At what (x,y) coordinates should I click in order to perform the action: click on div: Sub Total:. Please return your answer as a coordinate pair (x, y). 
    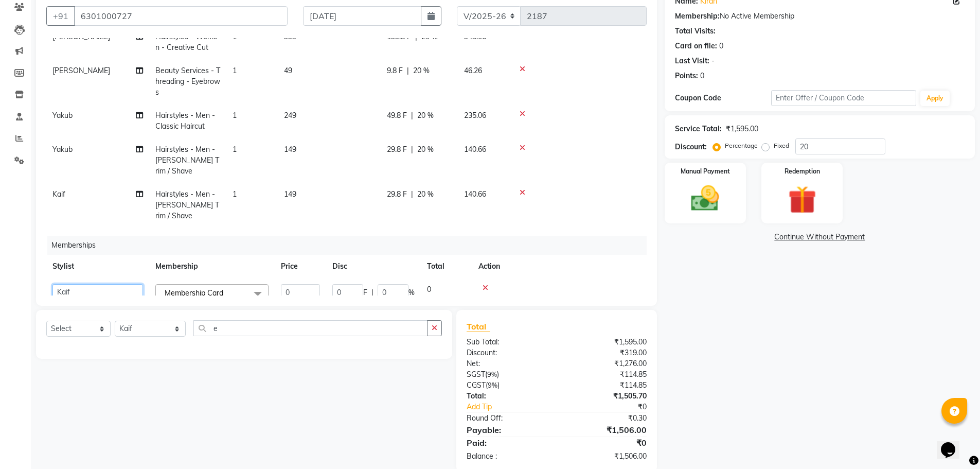
    Looking at the image, I should click on (508, 342).